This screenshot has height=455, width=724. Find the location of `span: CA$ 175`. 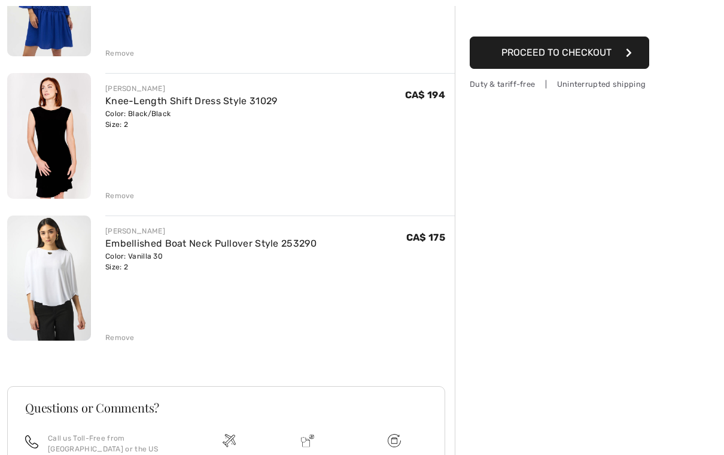

span: CA$ 175 is located at coordinates (425, 237).